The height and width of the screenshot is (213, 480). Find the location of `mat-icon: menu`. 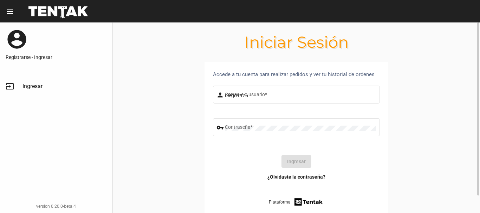

mat-icon: menu is located at coordinates (10, 12).